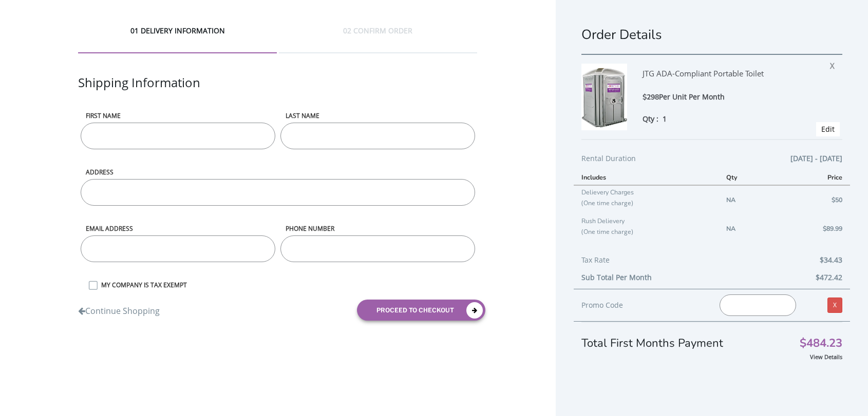 The height and width of the screenshot is (416, 868). What do you see at coordinates (616, 277) in the screenshot?
I see `b: Sub Total Per Month` at bounding box center [616, 277].